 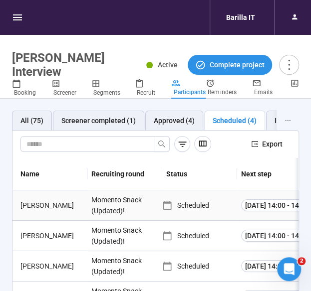 I want to click on th: Status, so click(x=199, y=174).